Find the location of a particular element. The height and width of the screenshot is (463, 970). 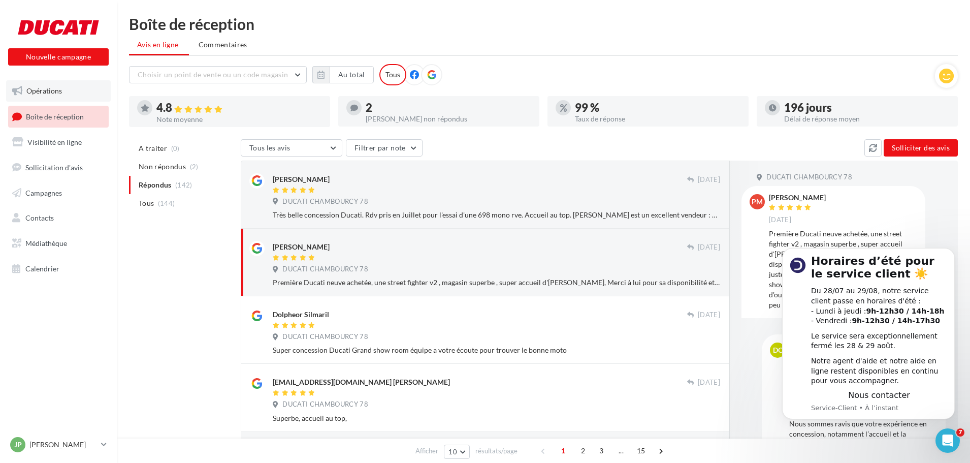

p: Message from Service-Client, sent À l’instant is located at coordinates (112, 175).